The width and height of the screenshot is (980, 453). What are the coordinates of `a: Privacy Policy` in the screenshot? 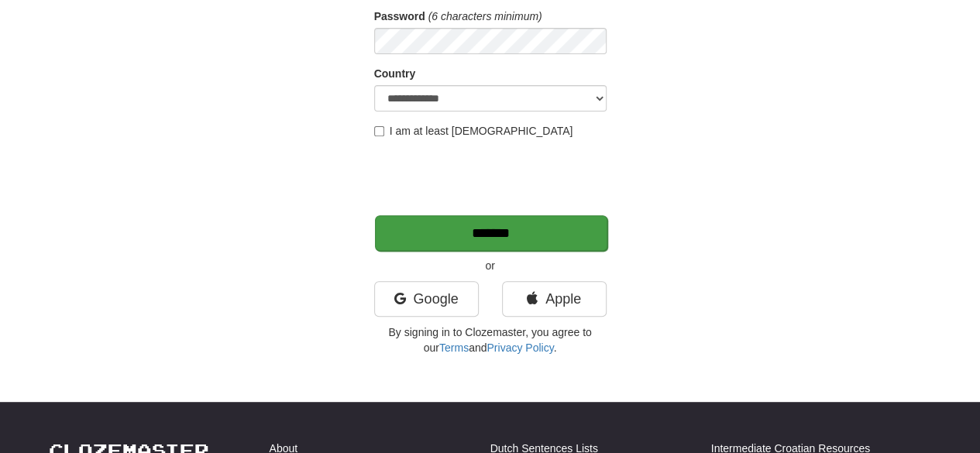 It's located at (520, 348).